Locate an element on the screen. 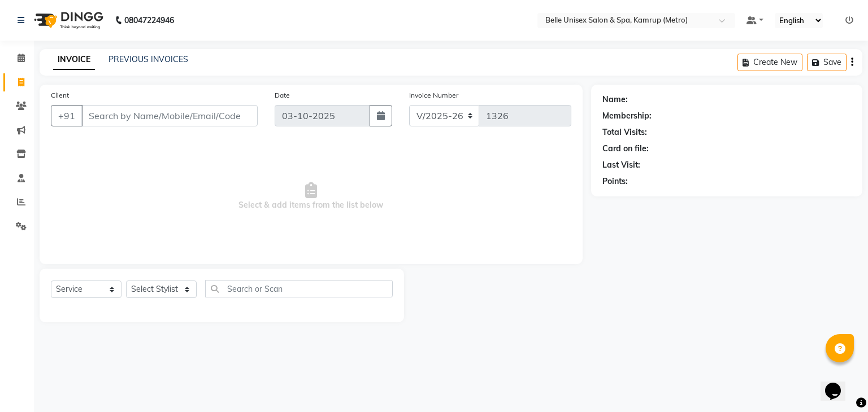 This screenshot has width=868, height=412. div: Card on file: is located at coordinates (625, 148).